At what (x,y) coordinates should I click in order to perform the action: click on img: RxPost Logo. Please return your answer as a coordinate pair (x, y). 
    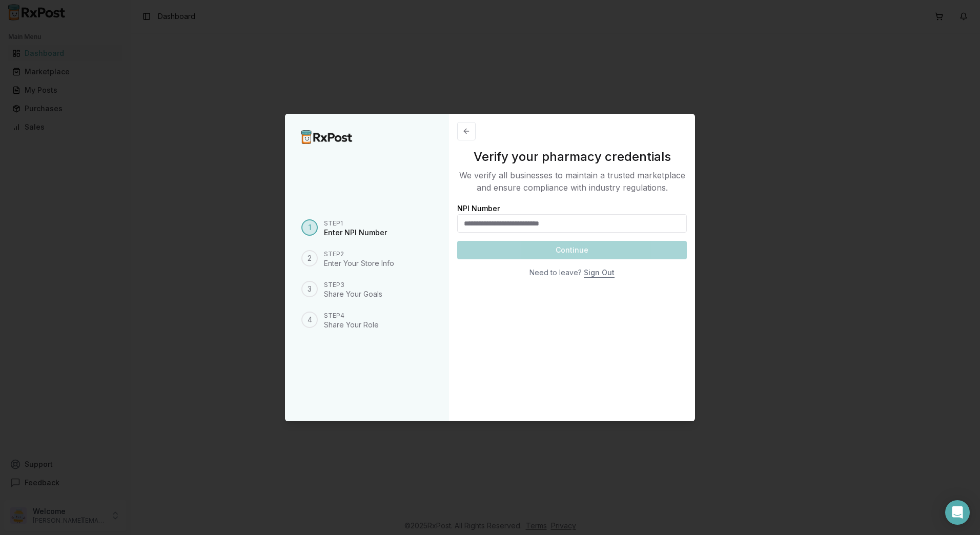
    Looking at the image, I should click on (327, 137).